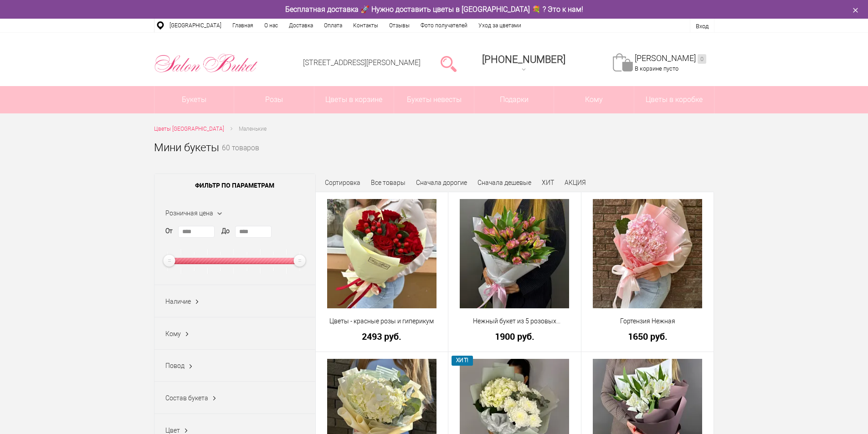 This screenshot has width=868, height=434. What do you see at coordinates (271, 26) in the screenshot?
I see `a: О нас` at bounding box center [271, 26].